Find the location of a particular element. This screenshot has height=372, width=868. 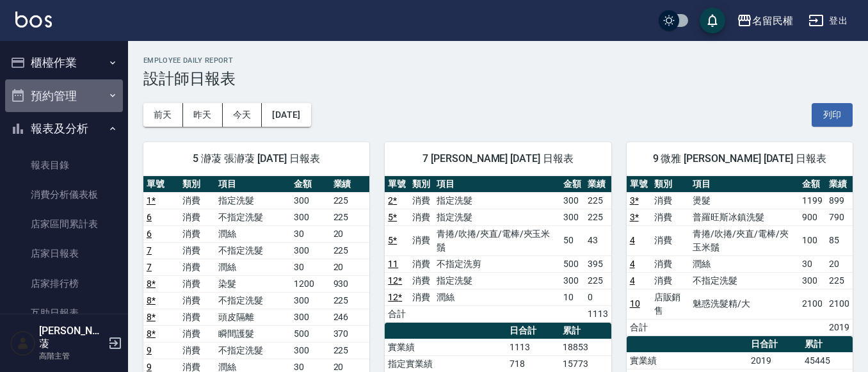

button: 名留民權 is located at coordinates (765, 21).